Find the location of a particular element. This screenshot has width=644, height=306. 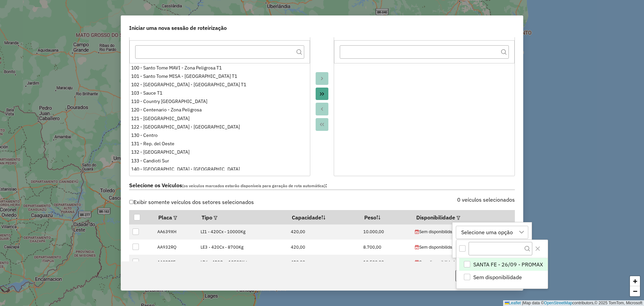

div: 120 - Centenario - Zona Peligrosa is located at coordinates (219, 110).